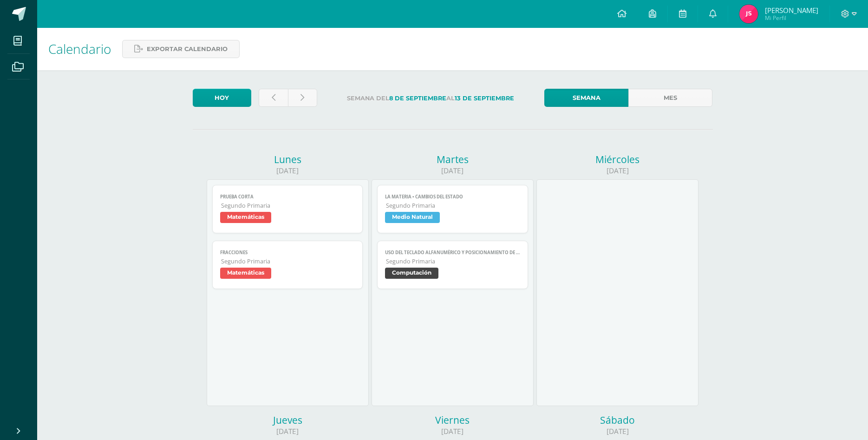 The width and height of the screenshot is (868, 440). I want to click on div: Martes, so click(453, 159).